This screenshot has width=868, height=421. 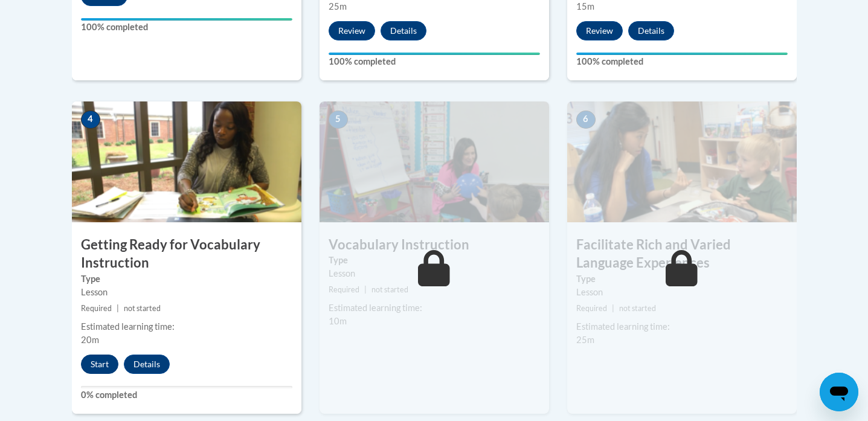 What do you see at coordinates (338, 120) in the screenshot?
I see `span: 5` at bounding box center [338, 120].